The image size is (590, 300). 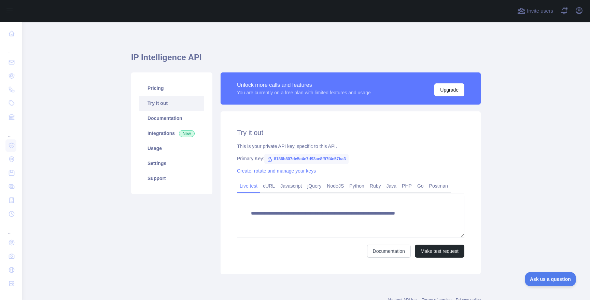 What do you see at coordinates (276, 171) in the screenshot?
I see `a: Create, rotate and manage your keys` at bounding box center [276, 171].